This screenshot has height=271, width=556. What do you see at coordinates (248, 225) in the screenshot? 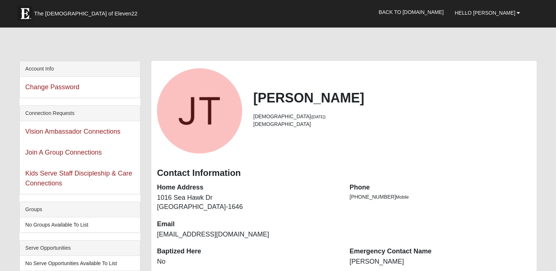
I see `dt: Email` at bounding box center [248, 225].